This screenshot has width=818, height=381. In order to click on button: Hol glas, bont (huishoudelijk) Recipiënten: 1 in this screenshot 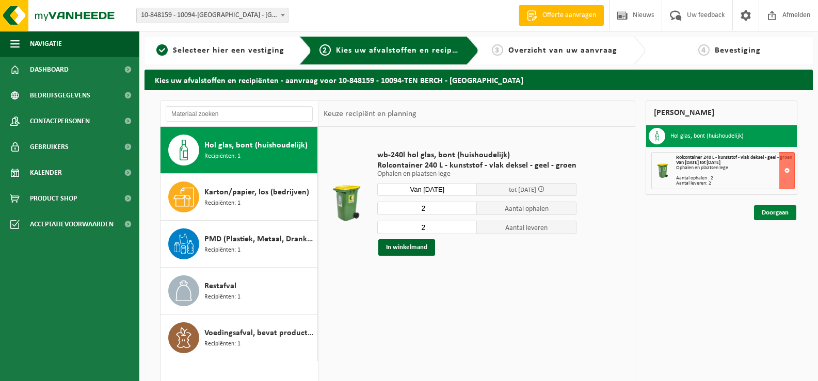, I will do `click(239, 150)`.